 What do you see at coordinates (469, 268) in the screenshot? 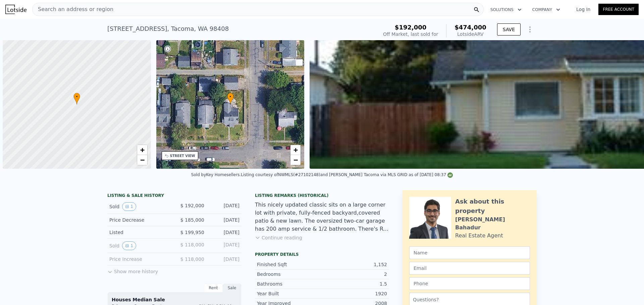
I see `input: Email` at bounding box center [469, 268].